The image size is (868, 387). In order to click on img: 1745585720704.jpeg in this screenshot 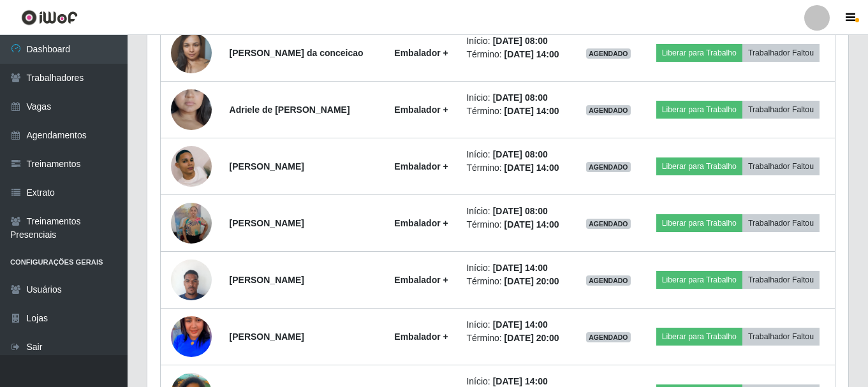, I will do `click(191, 166)`.